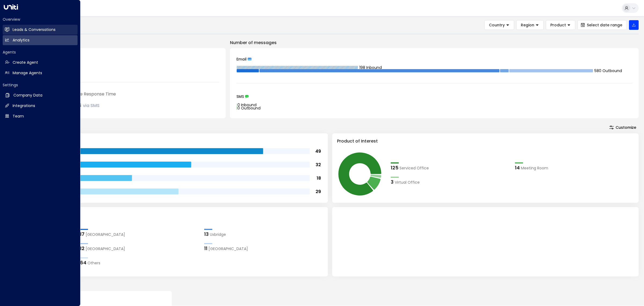 The width and height of the screenshot is (644, 306). I want to click on div: 12Stockley Park, so click(139, 248).